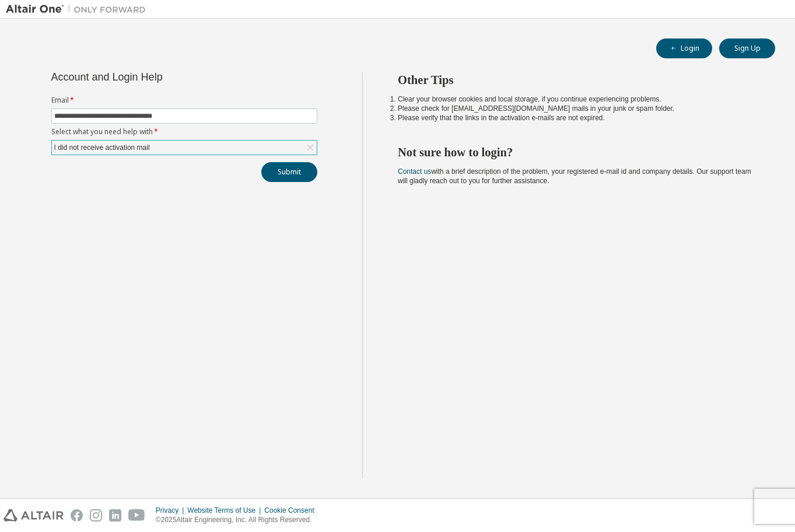  Describe the element at coordinates (747, 48) in the screenshot. I see `button: Sign Up` at that location.